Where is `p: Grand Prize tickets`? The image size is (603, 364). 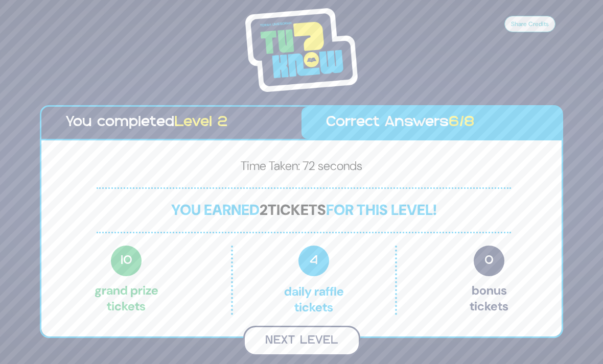
p: Grand Prize tickets is located at coordinates (126, 280).